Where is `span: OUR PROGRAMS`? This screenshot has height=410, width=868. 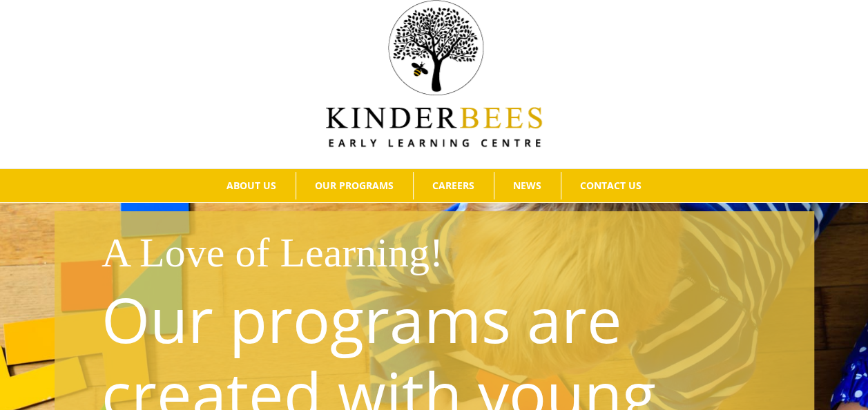 span: OUR PROGRAMS is located at coordinates (354, 186).